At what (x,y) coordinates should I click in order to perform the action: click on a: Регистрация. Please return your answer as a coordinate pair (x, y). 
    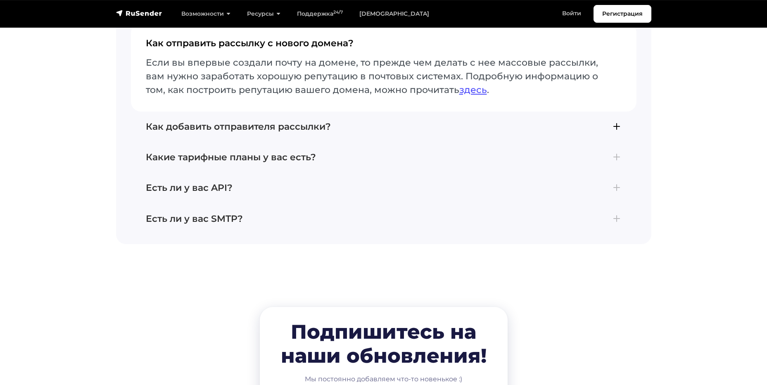
    Looking at the image, I should click on (622, 14).